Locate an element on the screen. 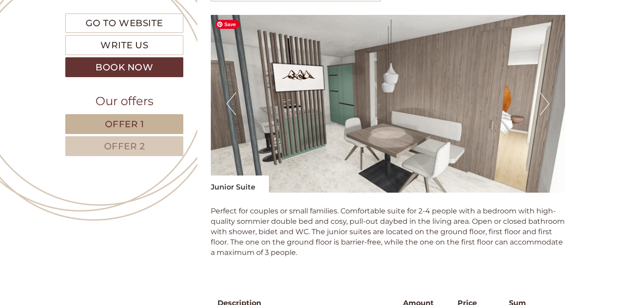 The height and width of the screenshot is (305, 644). span: Offer 1 is located at coordinates (124, 124).